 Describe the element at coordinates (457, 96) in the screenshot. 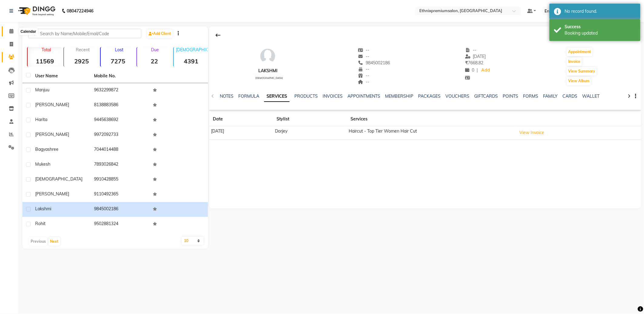

I see `a: VOUCHERS` at that location.